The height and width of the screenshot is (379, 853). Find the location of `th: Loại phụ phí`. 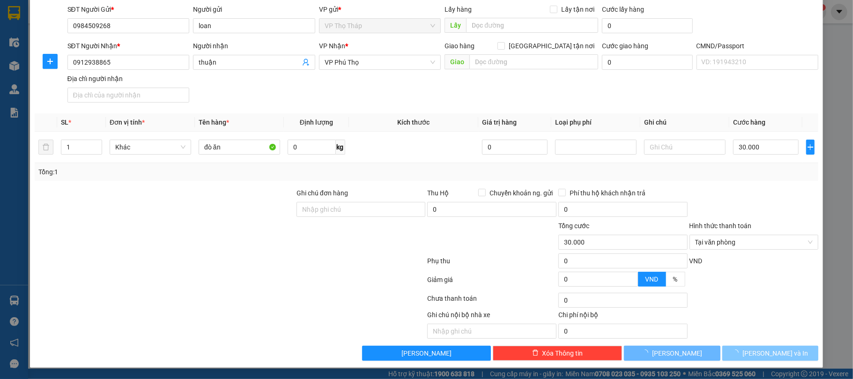

th: Loại phụ phí is located at coordinates (596, 122).